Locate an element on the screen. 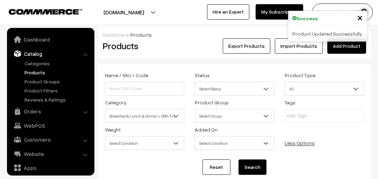 The height and width of the screenshot is (179, 378). input: Add Tags is located at coordinates (317, 116).